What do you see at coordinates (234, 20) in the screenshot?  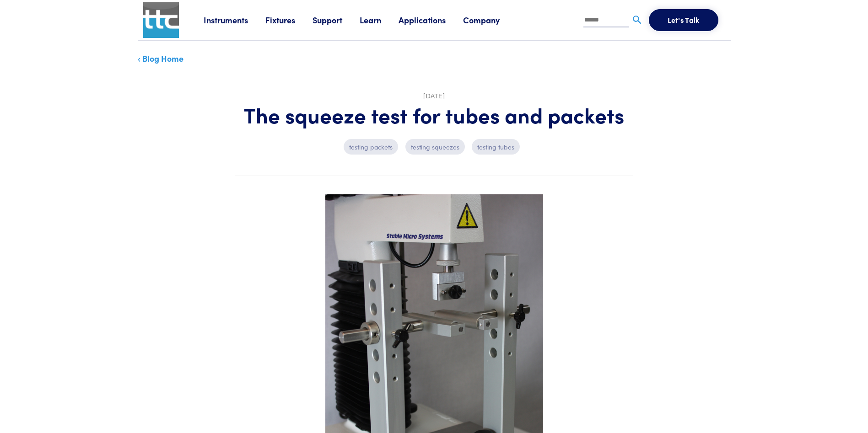 I see `a: Instruments` at bounding box center [234, 20].